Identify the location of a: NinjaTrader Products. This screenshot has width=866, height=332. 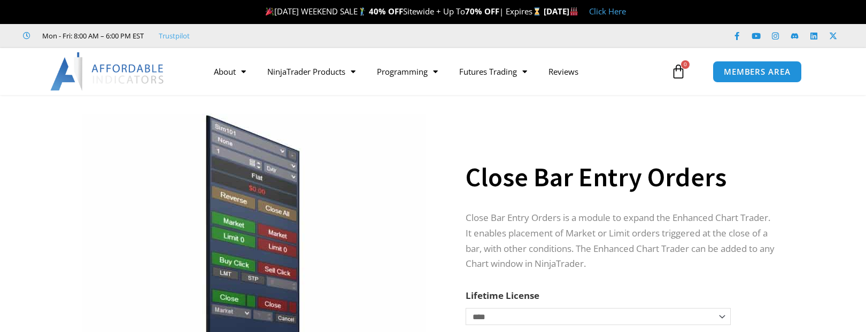
(311, 72).